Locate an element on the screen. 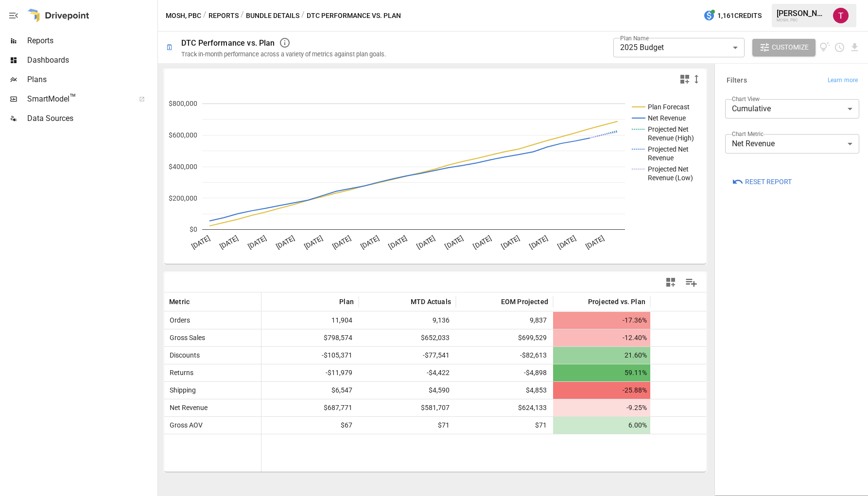 Image resolution: width=868 pixels, height=496 pixels. span: Discounts is located at coordinates (183, 355).